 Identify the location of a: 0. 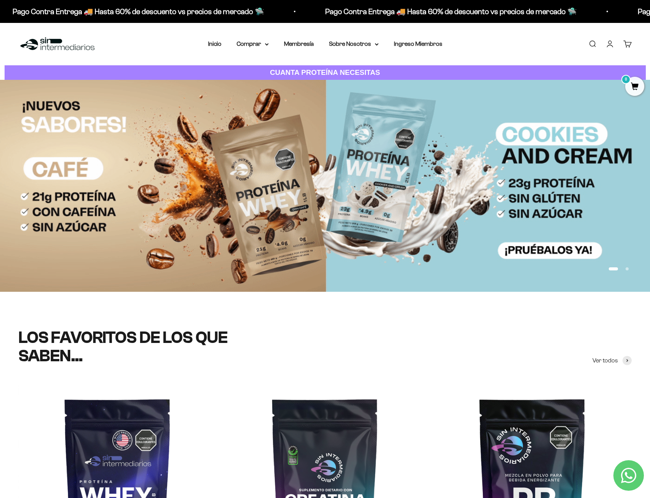
(635, 87).